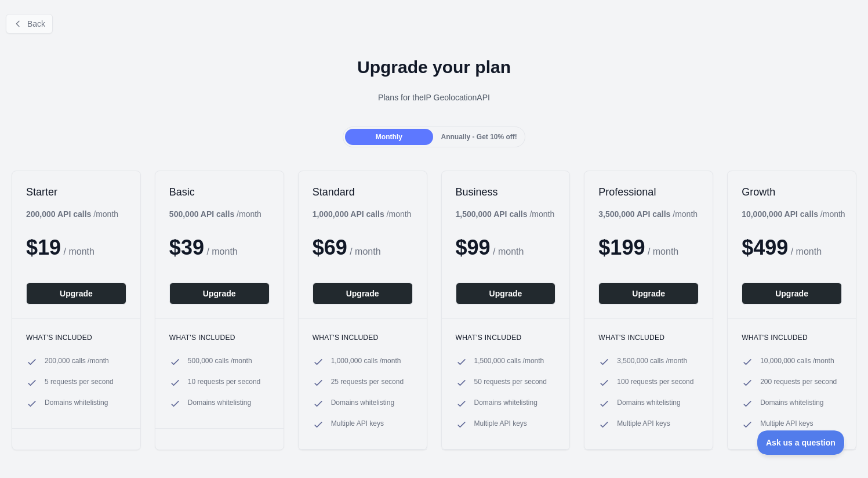  Describe the element at coordinates (634, 214) in the screenshot. I see `b: 3,500,000 API calls` at that location.